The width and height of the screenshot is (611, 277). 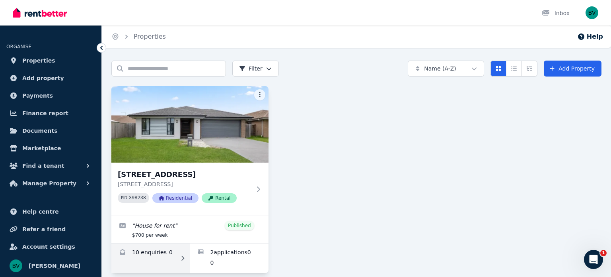 I want to click on img: 7 Wicker Rd, Park Ridge, so click(x=190, y=124).